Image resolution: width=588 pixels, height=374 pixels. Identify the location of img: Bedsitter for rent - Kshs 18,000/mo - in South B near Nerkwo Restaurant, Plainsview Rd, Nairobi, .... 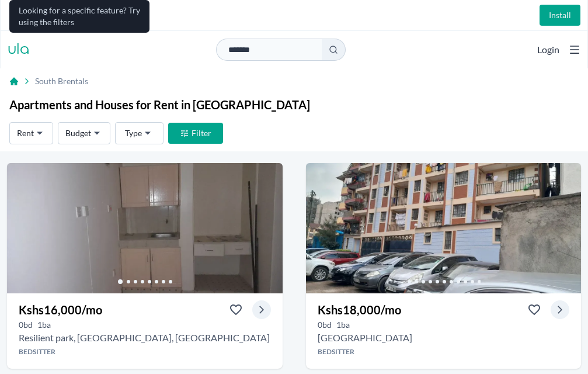
(444, 228).